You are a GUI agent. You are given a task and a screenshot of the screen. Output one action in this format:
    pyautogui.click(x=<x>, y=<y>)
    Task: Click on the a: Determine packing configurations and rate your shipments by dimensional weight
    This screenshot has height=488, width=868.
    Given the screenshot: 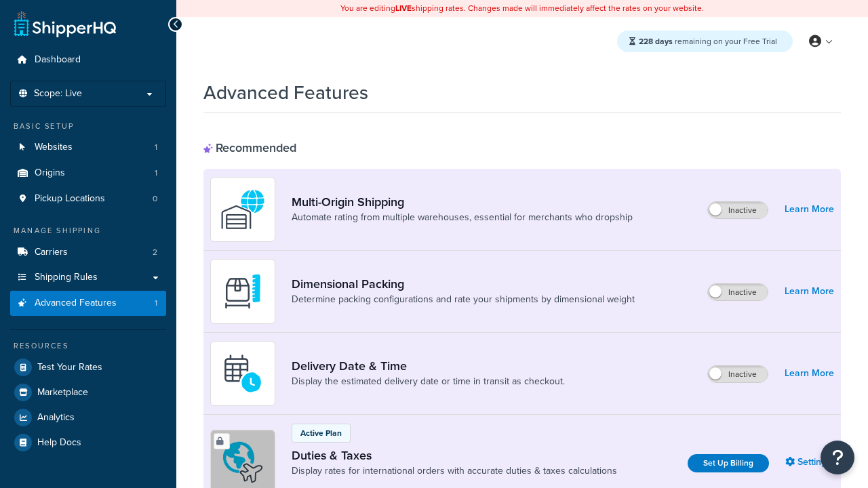 What is the action you would take?
    pyautogui.click(x=463, y=299)
    